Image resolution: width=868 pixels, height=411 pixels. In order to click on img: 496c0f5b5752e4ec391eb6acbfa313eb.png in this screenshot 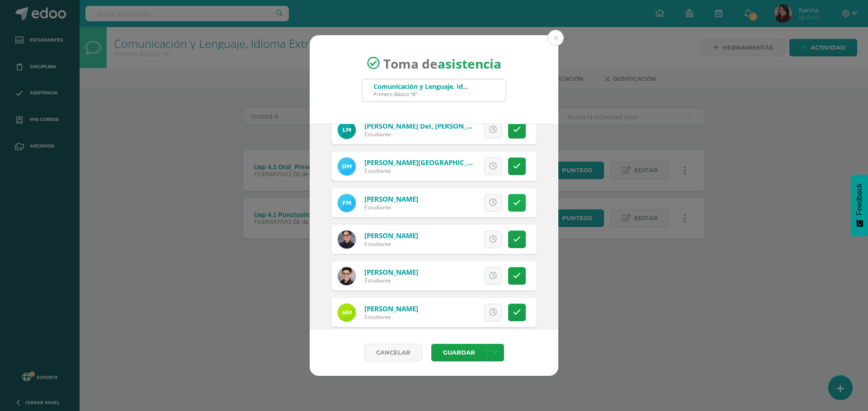, I will do `click(346, 276)`.